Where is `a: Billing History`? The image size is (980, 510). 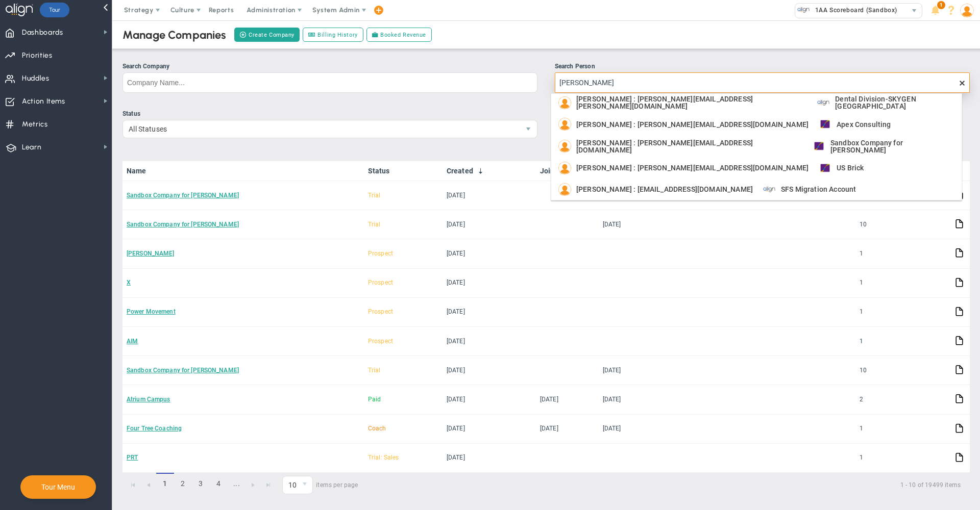 a: Billing History is located at coordinates (333, 34).